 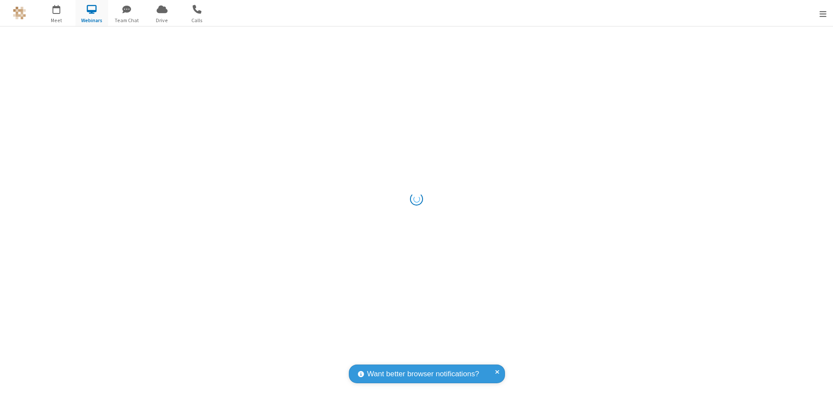 What do you see at coordinates (92, 20) in the screenshot?
I see `span: Webinars` at bounding box center [92, 20].